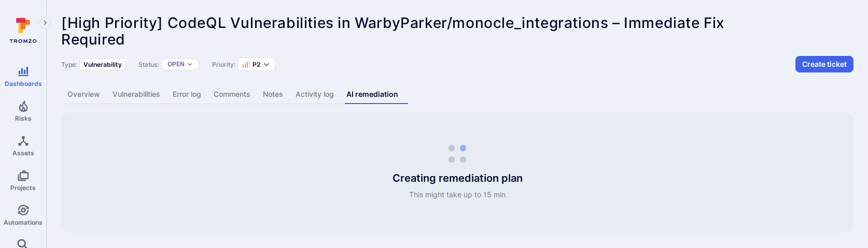 The height and width of the screenshot is (248, 868). Describe the element at coordinates (457, 195) in the screenshot. I see `span: This might take up to 15 min` at that location.